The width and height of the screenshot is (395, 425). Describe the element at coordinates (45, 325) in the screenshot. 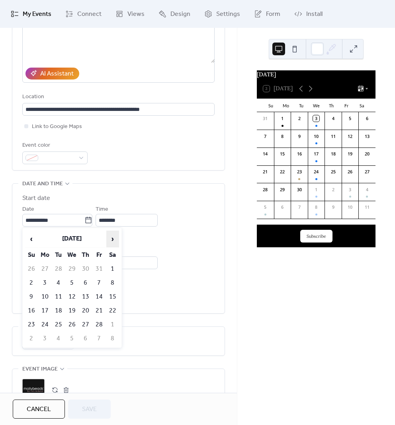

I see `td: 24` at that location.